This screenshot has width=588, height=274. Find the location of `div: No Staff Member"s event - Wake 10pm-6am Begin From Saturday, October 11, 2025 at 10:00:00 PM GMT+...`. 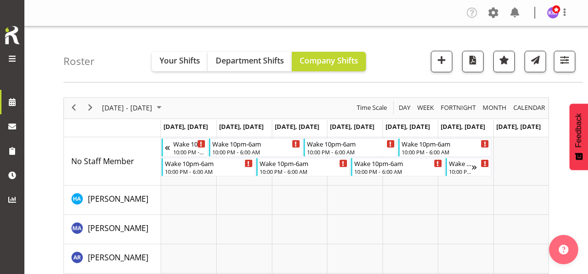

div: No Staff Member"s event - Wake 10pm-6am Begin From Saturday, October 11, 2025 at 10:00:00 PM GMT+... is located at coordinates (445, 147).